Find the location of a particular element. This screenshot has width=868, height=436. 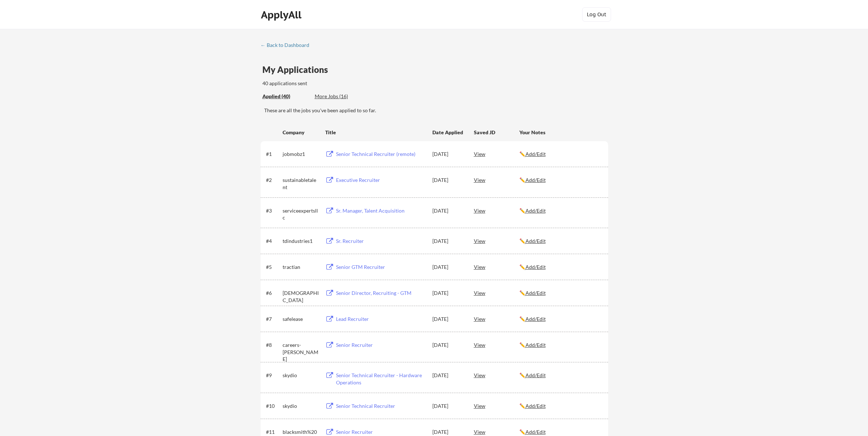

div: #2 is located at coordinates (273, 180).